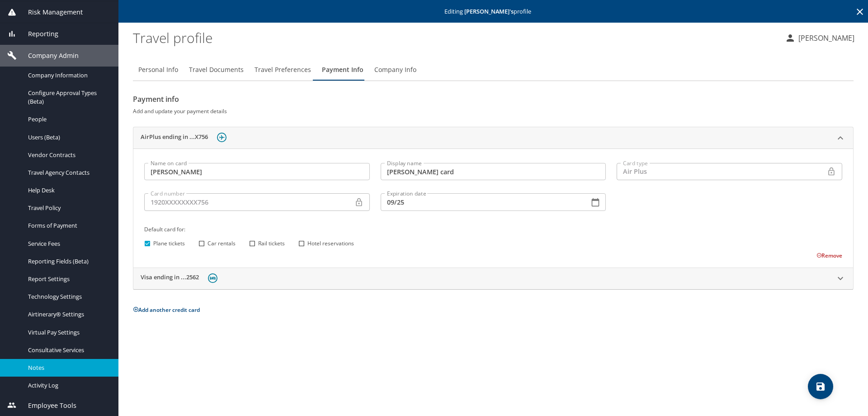 Image resolution: width=868 pixels, height=416 pixels. Describe the element at coordinates (68, 350) in the screenshot. I see `span: Consultative Services` at that location.